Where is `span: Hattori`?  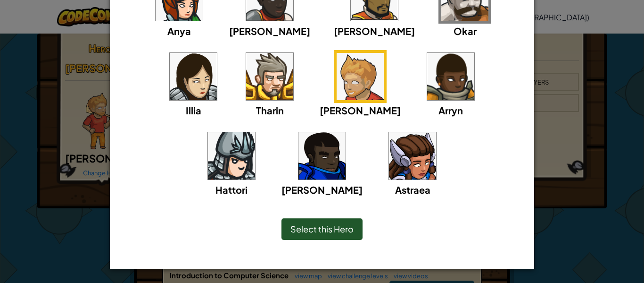
span: Hattori is located at coordinates (231, 190).